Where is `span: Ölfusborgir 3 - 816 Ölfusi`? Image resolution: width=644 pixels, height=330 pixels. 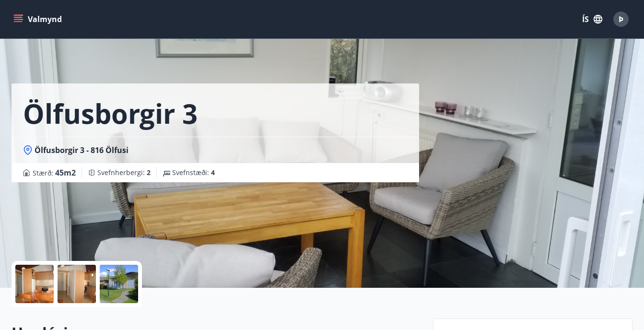
span: Ölfusborgir 3 - 816 Ölfusi is located at coordinates (81, 150).